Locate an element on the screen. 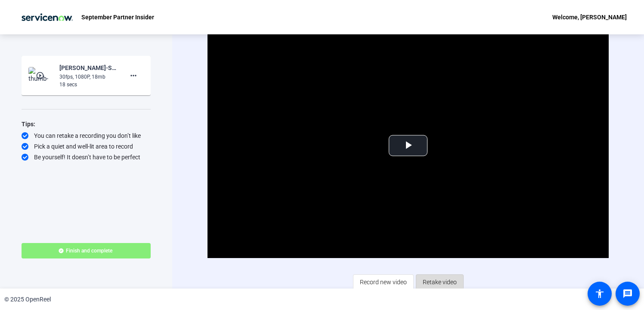  img: OpenReel logo is located at coordinates (47, 18).